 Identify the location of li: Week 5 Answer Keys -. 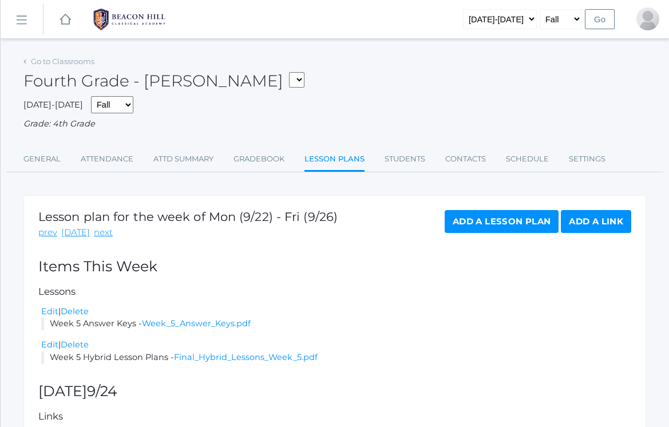
(336, 324).